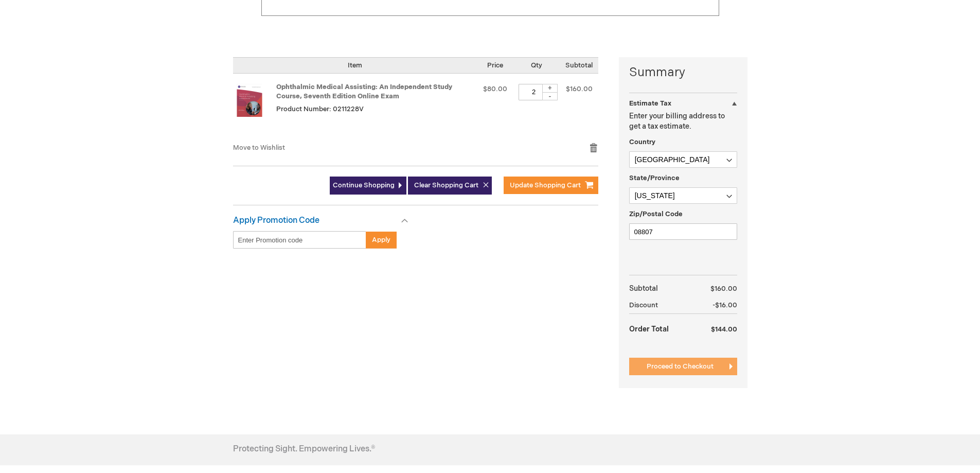 This screenshot has width=980, height=473. What do you see at coordinates (551, 185) in the screenshot?
I see `button: Update Shopping Cart` at bounding box center [551, 185].